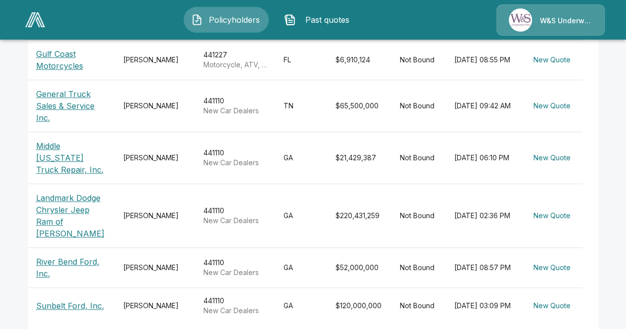 This screenshot has width=626, height=329. What do you see at coordinates (290, 20) in the screenshot?
I see `img: Past quotes Icon` at bounding box center [290, 20].